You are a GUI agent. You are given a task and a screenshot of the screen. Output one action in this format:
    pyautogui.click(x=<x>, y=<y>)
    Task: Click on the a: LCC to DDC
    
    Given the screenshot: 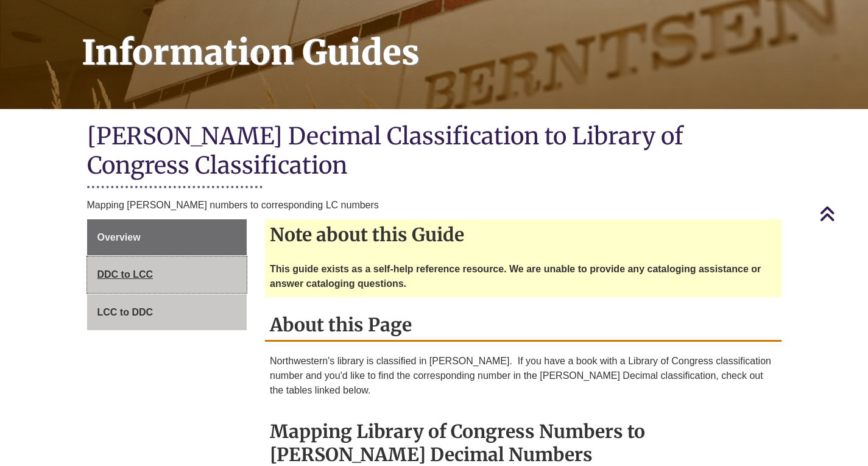 What is the action you would take?
    pyautogui.click(x=167, y=313)
    